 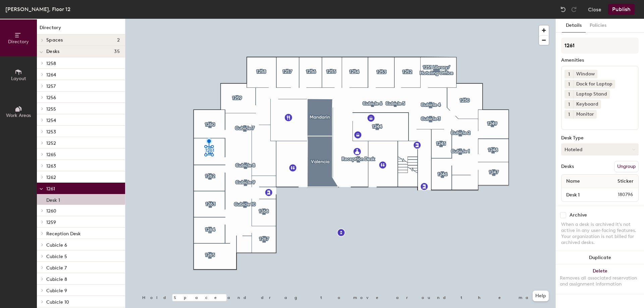 What do you see at coordinates (51, 132) in the screenshot?
I see `span: 1253` at bounding box center [51, 132].